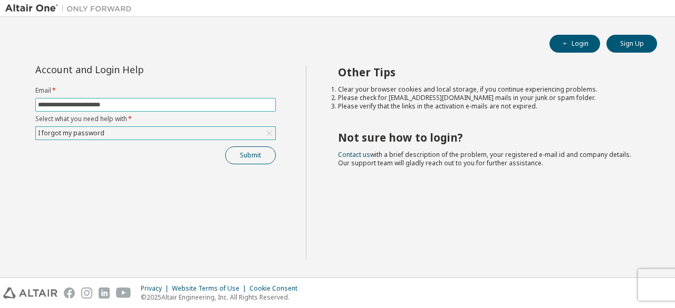  Describe the element at coordinates (250, 155) in the screenshot. I see `button: Submit` at that location.